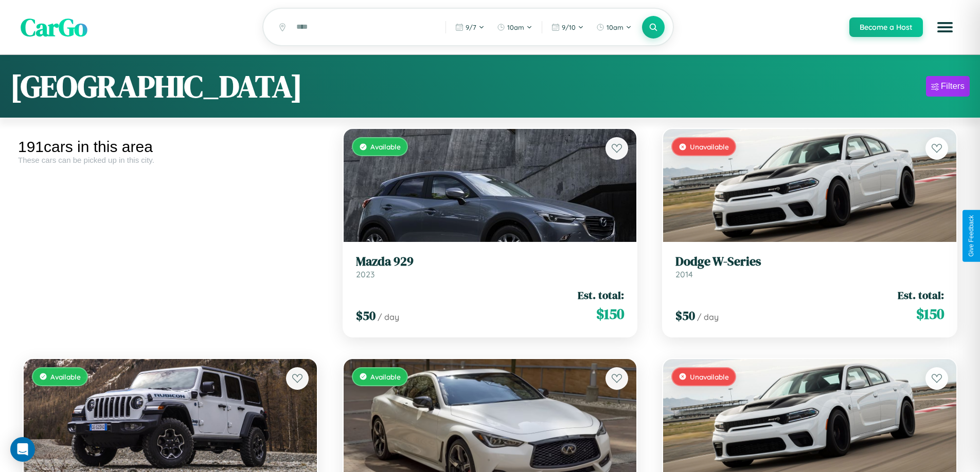 Image resolution: width=980 pixels, height=472 pixels. I want to click on div: 191 cars in this area, so click(170, 147).